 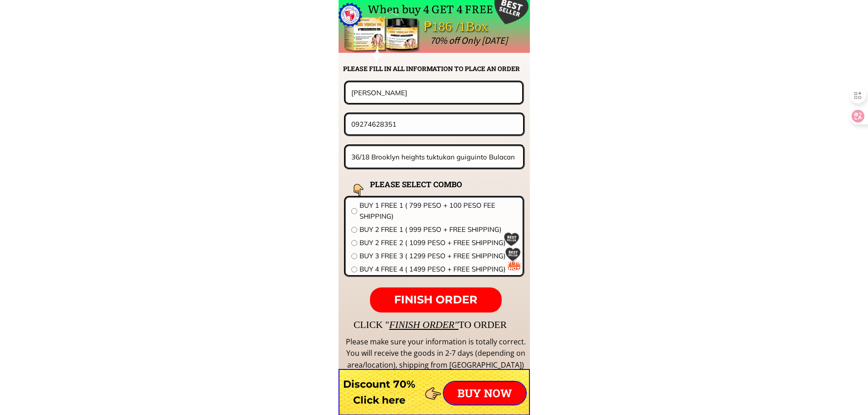 I want to click on span: BUY 1 FREE 1 ( 799 PESO + 100 PESO FEE SHIPPING), so click(x=438, y=211).